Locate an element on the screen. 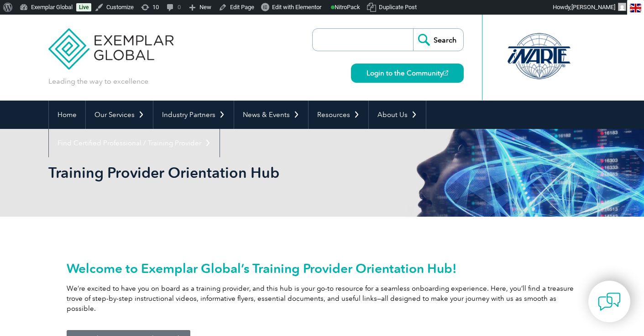 This screenshot has width=644, height=336. a: Live is located at coordinates (83, 7).